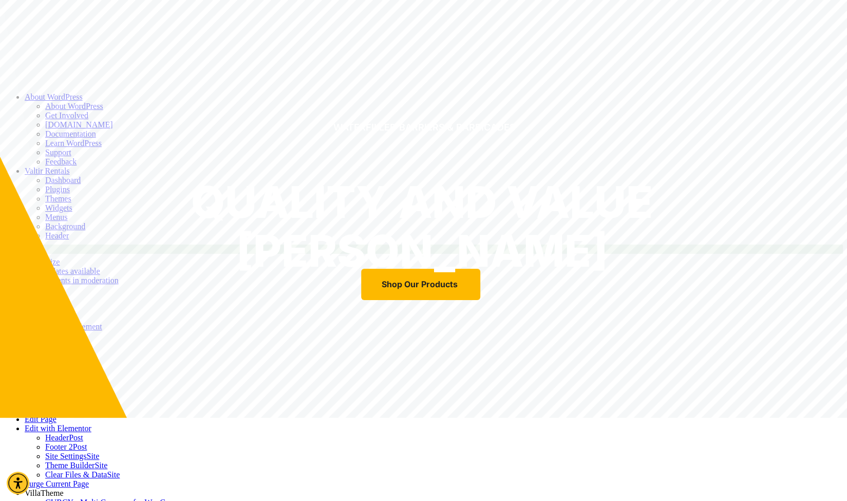  I want to click on span: Site Settings, so click(66, 456).